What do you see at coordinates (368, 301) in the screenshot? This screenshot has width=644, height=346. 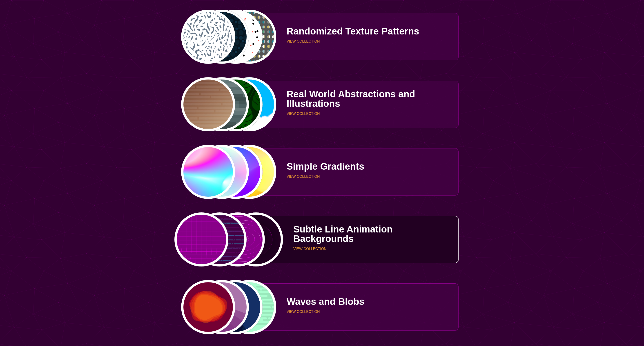 I see `p: Waves and Blobs` at bounding box center [368, 301].